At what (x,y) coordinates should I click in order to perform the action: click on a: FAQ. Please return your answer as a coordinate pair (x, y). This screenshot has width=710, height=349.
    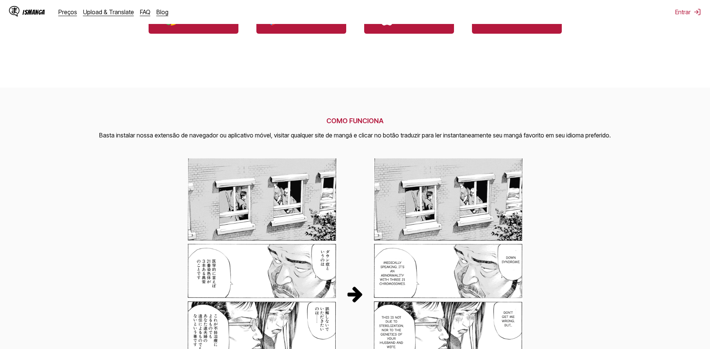
    Looking at the image, I should click on (145, 12).